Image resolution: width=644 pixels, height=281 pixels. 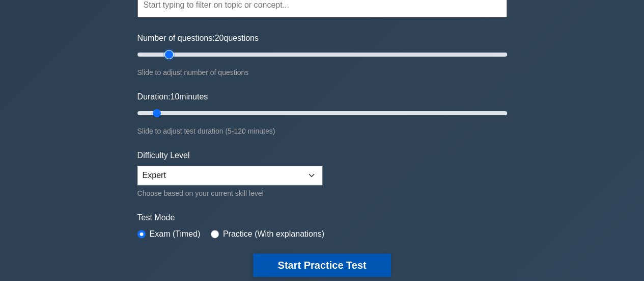 What do you see at coordinates (219, 38) in the screenshot?
I see `span: 20` at bounding box center [219, 38].